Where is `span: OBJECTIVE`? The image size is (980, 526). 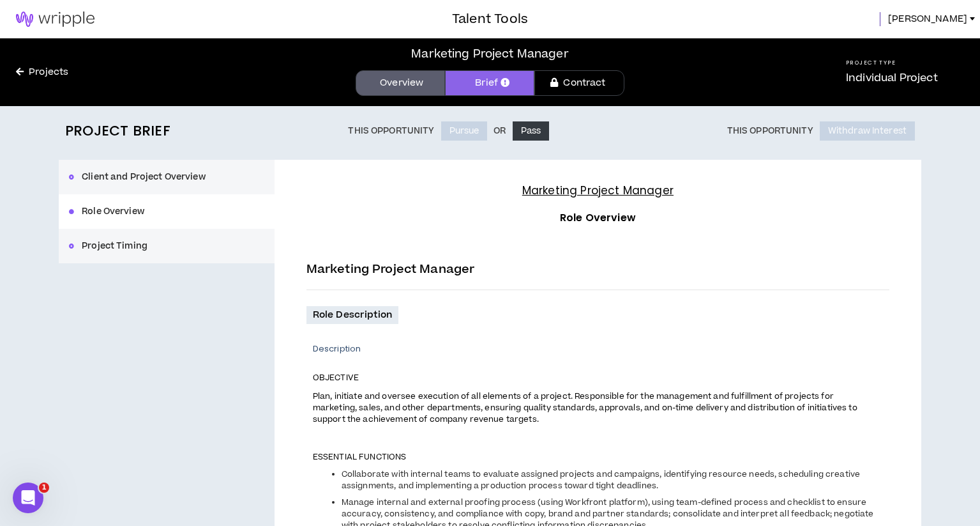 span: OBJECTIVE is located at coordinates (336, 377).